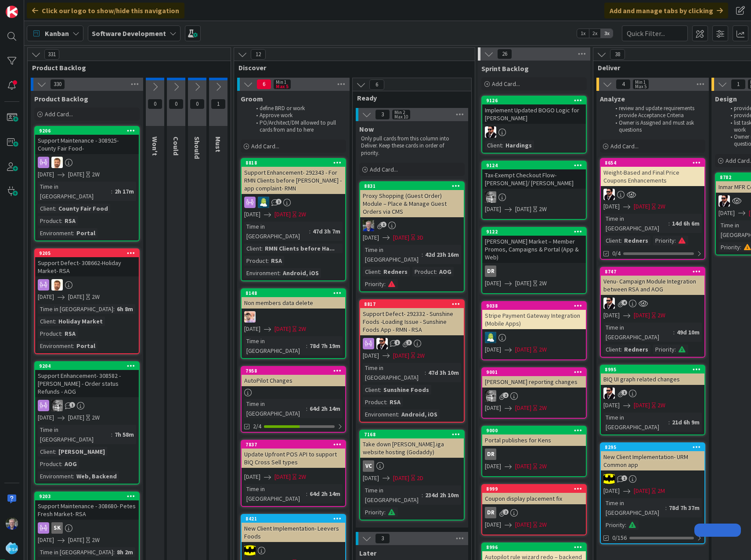 Image resolution: width=751 pixels, height=560 pixels. I want to click on div: 8831Proxy Shopping (Guest Order) Module – Place & Manage Guest Orders via CMS, so click(412, 200).